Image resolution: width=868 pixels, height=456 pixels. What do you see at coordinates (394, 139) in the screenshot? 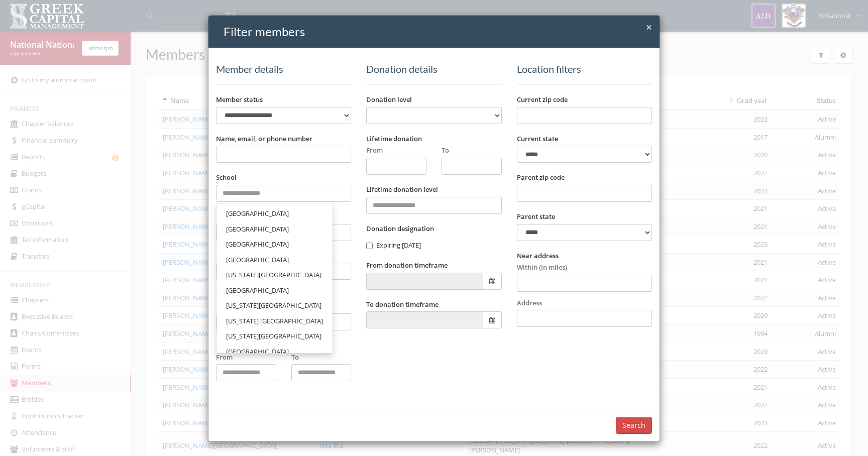
I see `label: Lifetime donation` at bounding box center [394, 139].